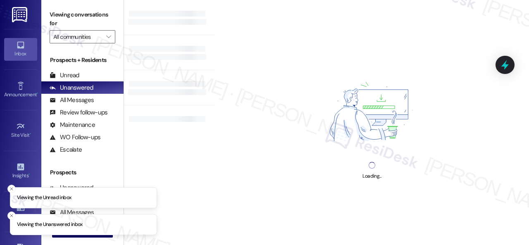  What do you see at coordinates (78, 112) in the screenshot?
I see `div: Review follow-ups` at bounding box center [78, 112].